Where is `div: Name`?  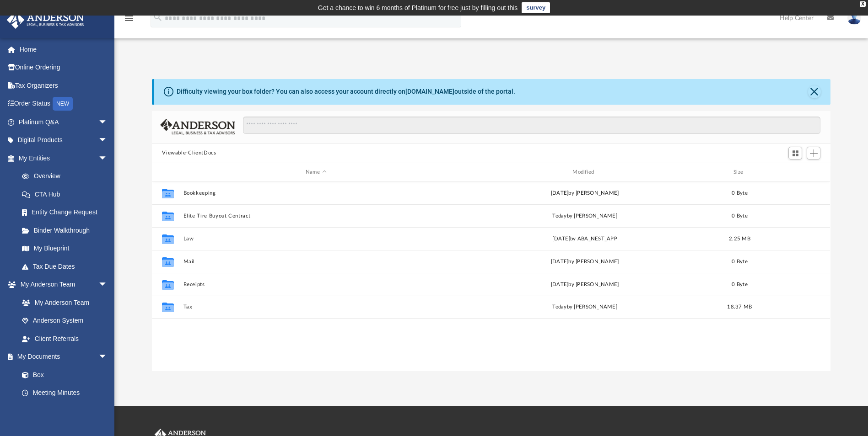
div: Name is located at coordinates (316, 172).